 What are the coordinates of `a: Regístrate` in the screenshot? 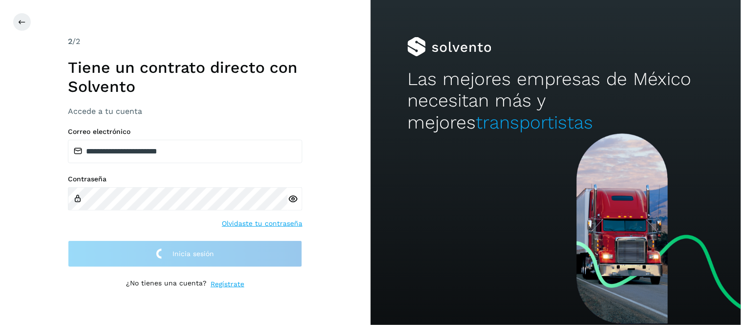 It's located at (227, 284).